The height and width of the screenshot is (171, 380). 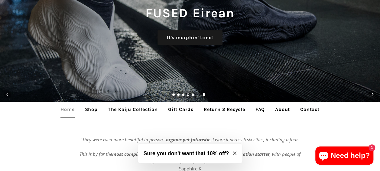 I want to click on em: "They were even more beautiful in person--, so click(x=123, y=139).